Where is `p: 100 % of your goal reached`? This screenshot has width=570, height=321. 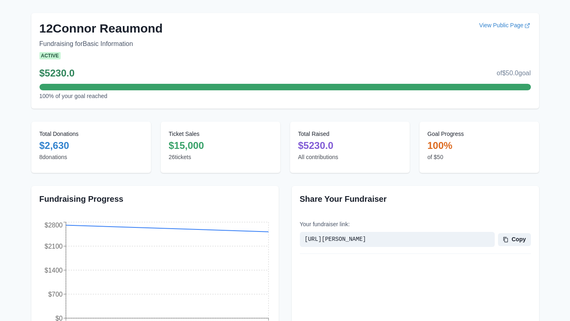
p: 100 % of your goal reached is located at coordinates (285, 96).